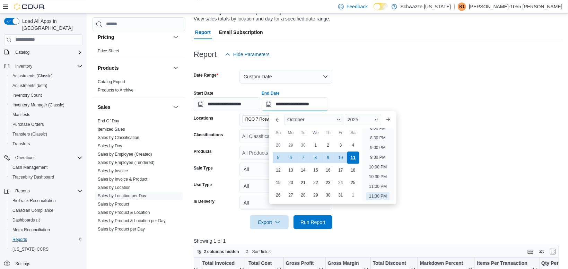  What do you see at coordinates (357, 7) in the screenshot?
I see `span: Feedback` at bounding box center [357, 7].